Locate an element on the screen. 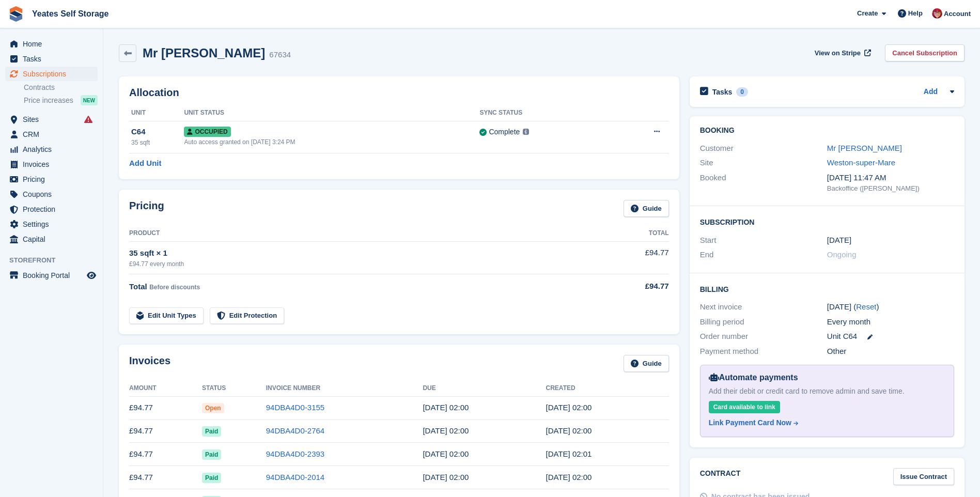  a: Add is located at coordinates (930, 92).